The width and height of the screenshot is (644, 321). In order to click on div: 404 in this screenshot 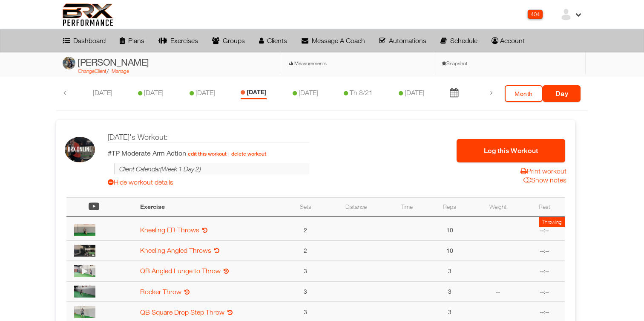, I will do `click(535, 14)`.